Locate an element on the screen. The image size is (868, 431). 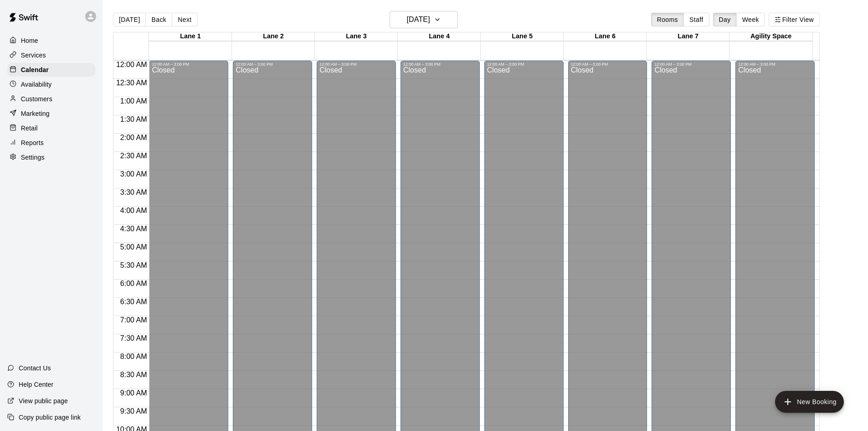
div: Home is located at coordinates (51, 41).